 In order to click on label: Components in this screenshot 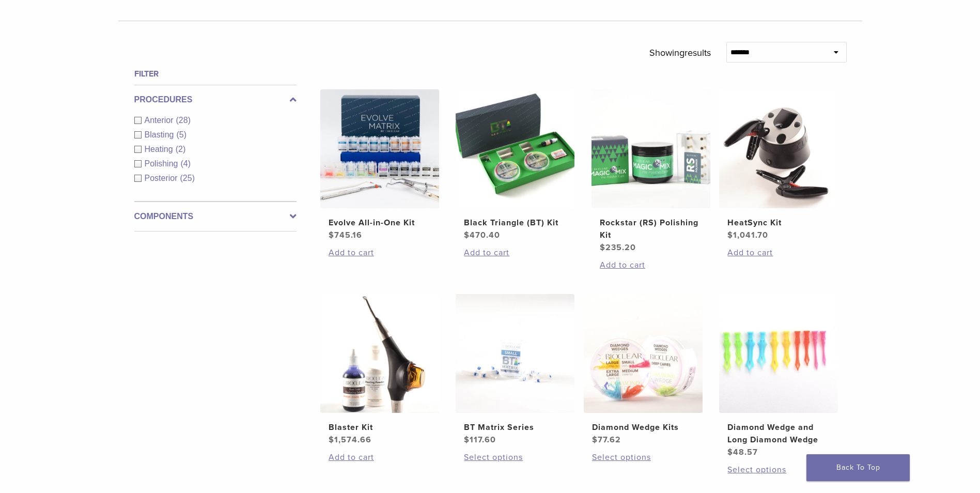, I will do `click(215, 217)`.